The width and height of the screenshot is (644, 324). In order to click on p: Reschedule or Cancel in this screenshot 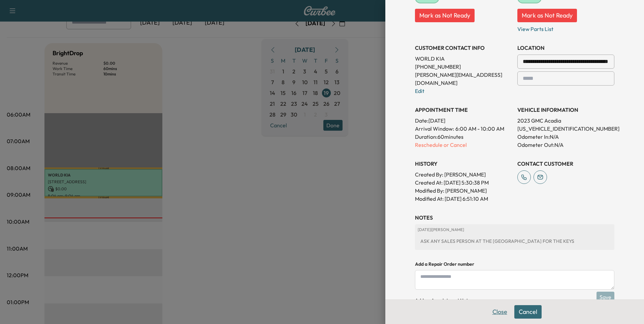, I will do `click(464, 145)`.